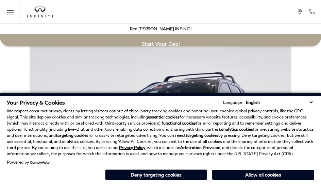  Describe the element at coordinates (160, 133) in the screenshot. I see `p: We respect consumer privacy rights by letting visitors opt out of third-party tracking cookies an...` at that location.